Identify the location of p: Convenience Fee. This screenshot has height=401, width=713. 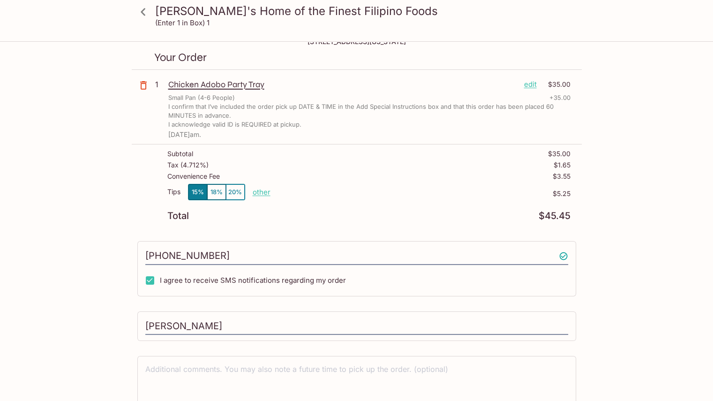
(194, 176).